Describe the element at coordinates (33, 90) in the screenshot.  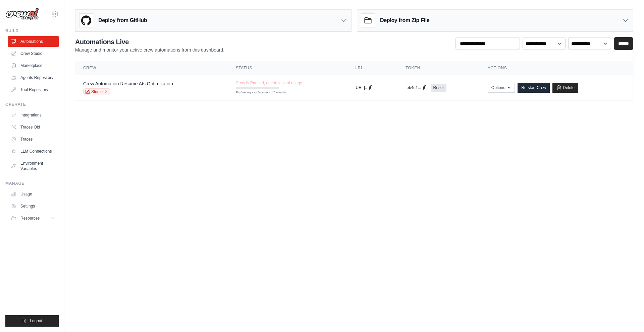
I see `a: Tool Repository` at that location.